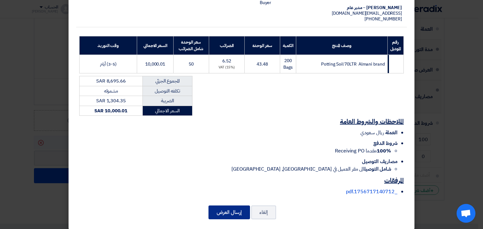  What do you see at coordinates (191, 64) in the screenshot?
I see `span: 50` at bounding box center [191, 64].